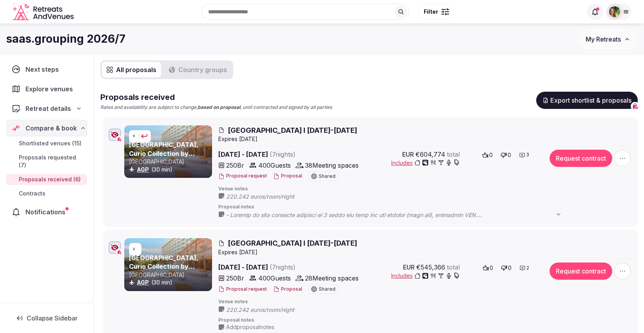  What do you see at coordinates (48, 108) in the screenshot?
I see `span: Retreat details` at bounding box center [48, 108].